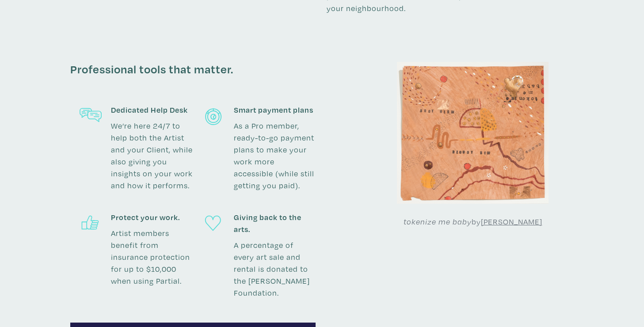 This screenshot has height=327, width=644. Describe the element at coordinates (274, 151) in the screenshot. I see `div: As a Pro member, ready-to-go payment plans to make your work more accessible (while still getting...` at that location.